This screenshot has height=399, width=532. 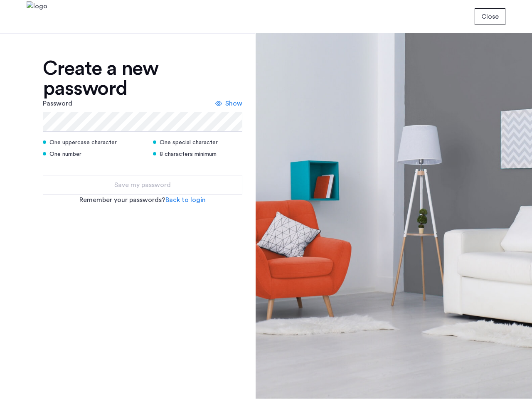 I want to click on a: Back to login, so click(x=185, y=200).